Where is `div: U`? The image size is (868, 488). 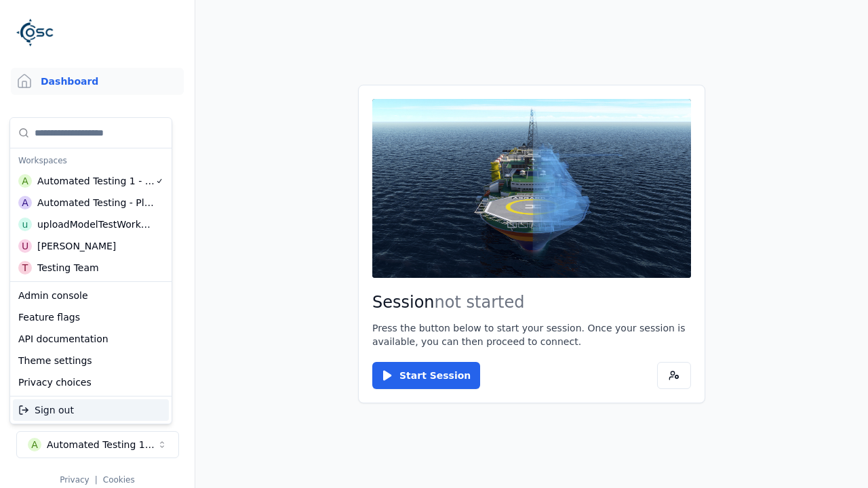
div: U is located at coordinates (25, 246).